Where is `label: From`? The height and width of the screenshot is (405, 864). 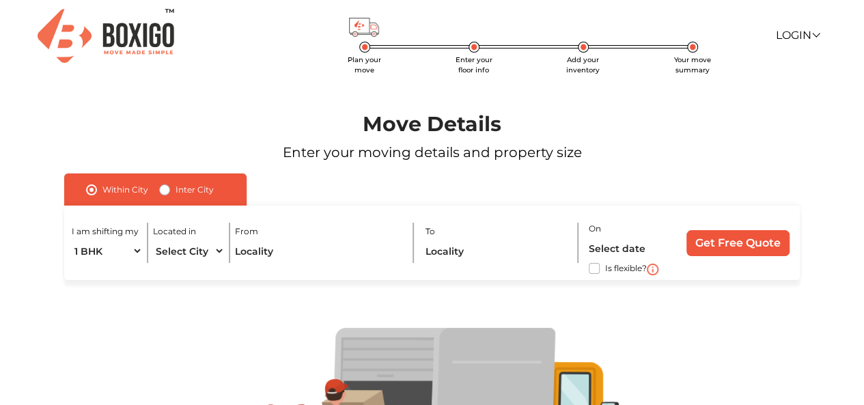 label: From is located at coordinates (247, 232).